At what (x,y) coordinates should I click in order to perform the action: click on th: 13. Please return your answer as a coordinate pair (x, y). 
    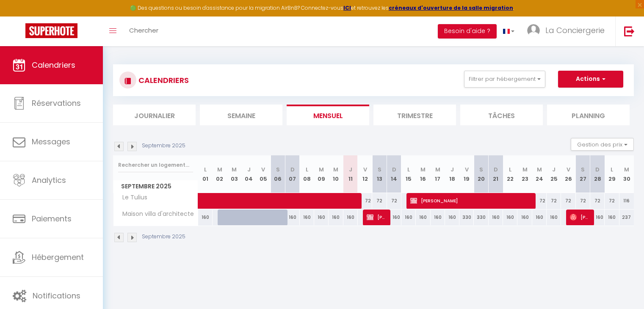
    Looking at the image, I should click on (379, 174).